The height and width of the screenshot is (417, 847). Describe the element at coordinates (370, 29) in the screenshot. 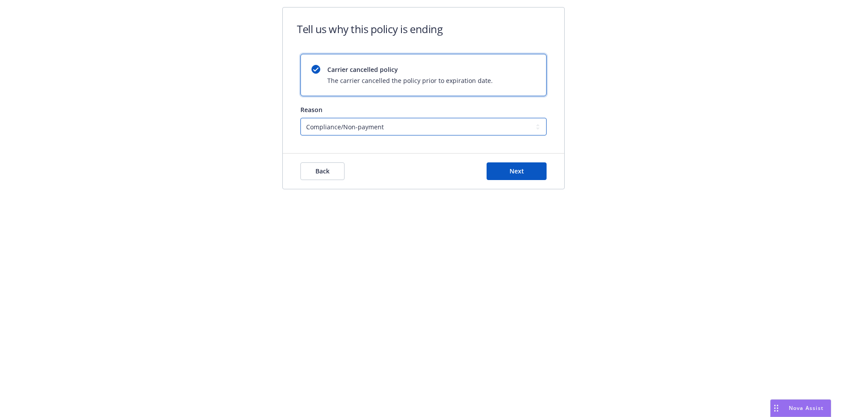

I see `h1: Tell us why this policy is ending` at that location.